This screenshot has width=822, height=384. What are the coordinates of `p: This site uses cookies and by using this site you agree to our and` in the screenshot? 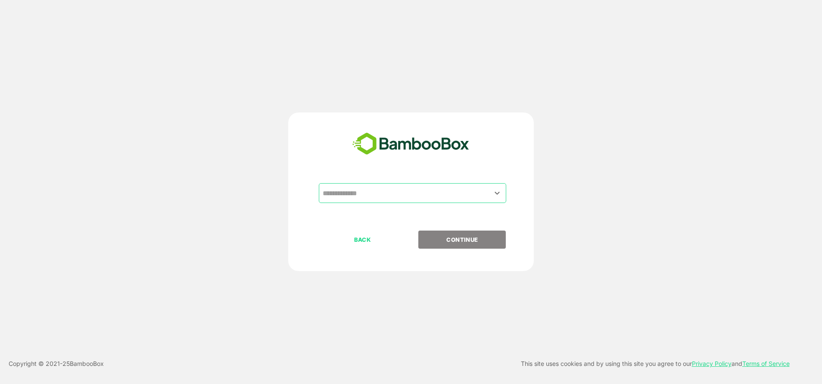 It's located at (655, 363).